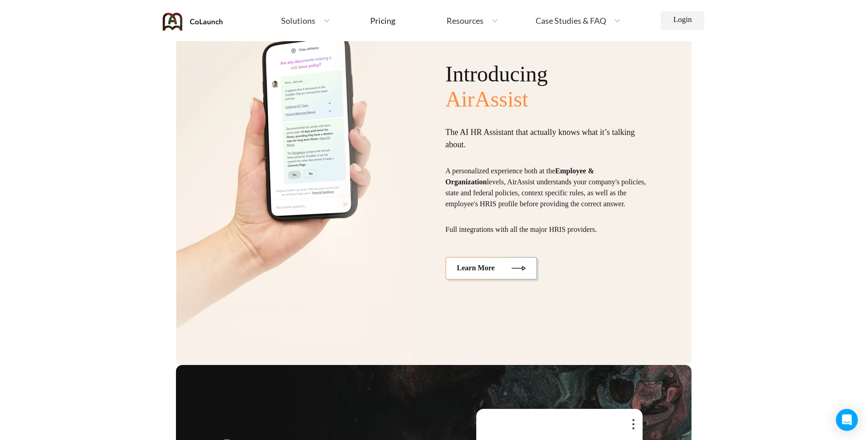 This screenshot has width=867, height=440. What do you see at coordinates (492, 268) in the screenshot?
I see `a: Learn More` at bounding box center [492, 268].